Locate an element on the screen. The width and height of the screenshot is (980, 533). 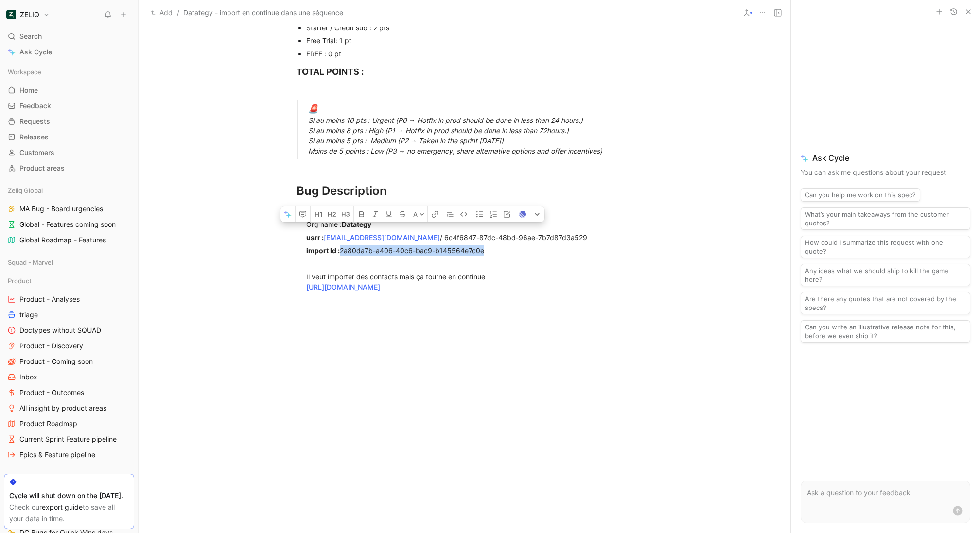
span: triage is located at coordinates (29, 315).